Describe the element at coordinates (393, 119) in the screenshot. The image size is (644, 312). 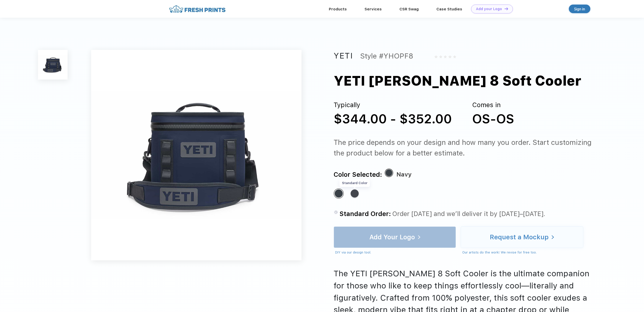
I see `div: $344.00 - $352.00` at that location.